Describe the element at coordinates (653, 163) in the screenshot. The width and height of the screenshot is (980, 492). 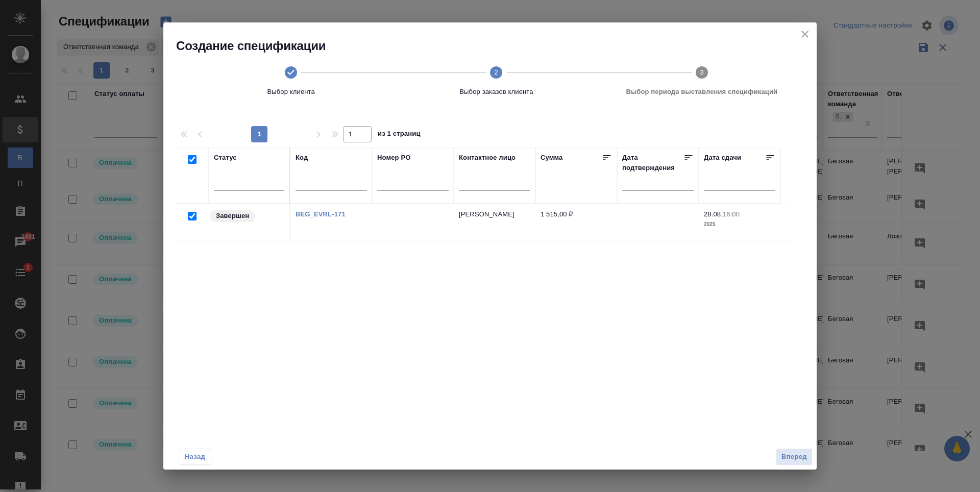
I see `div: Дата подтверждения` at that location.